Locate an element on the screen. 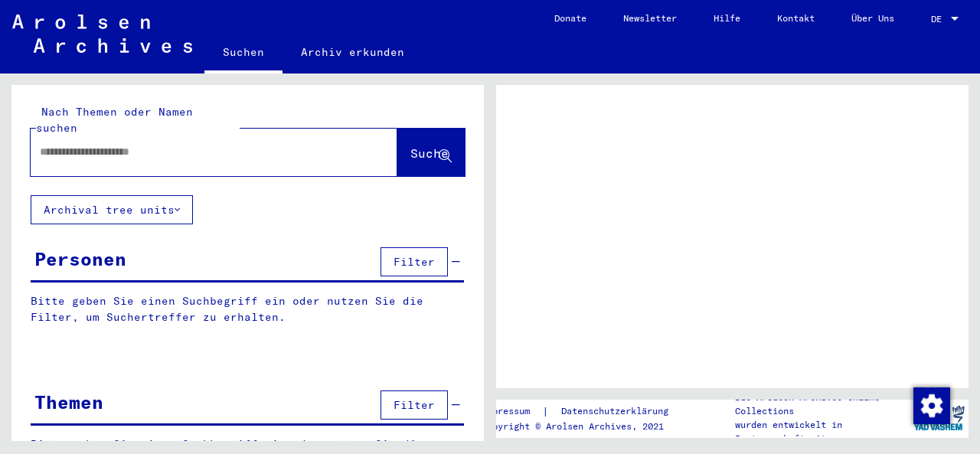  div: Personen is located at coordinates (80, 259).